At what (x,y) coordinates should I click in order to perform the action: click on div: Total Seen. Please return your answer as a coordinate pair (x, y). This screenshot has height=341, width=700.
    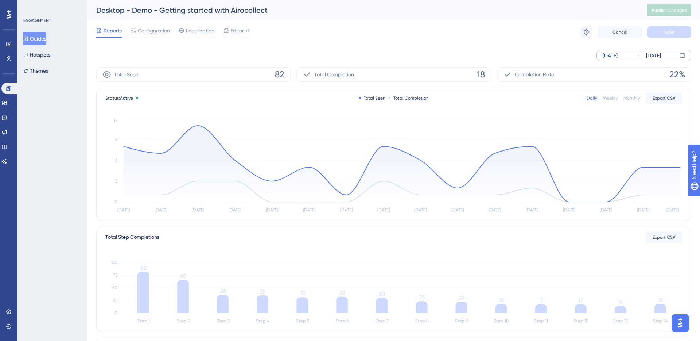
    Looking at the image, I should click on (372, 98).